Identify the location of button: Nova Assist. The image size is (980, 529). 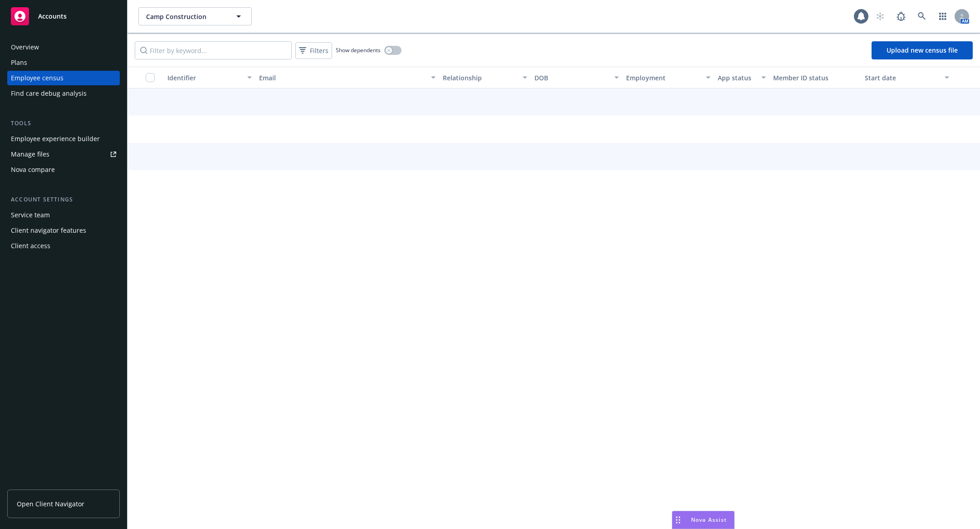
(704, 520).